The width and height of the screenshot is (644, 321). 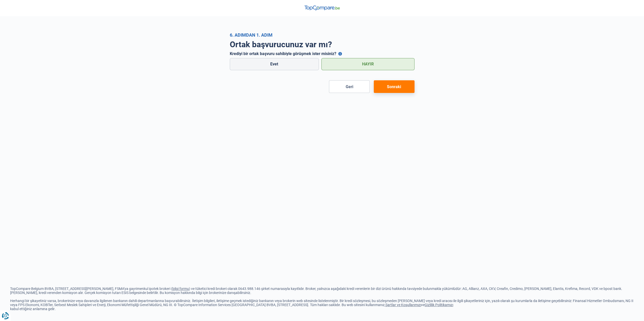 What do you see at coordinates (394, 87) in the screenshot?
I see `font: Sonraki` at bounding box center [394, 87].